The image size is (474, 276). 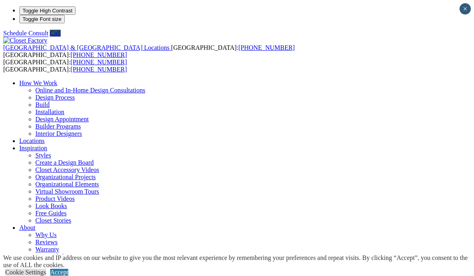 I want to click on a: Look Books, so click(x=51, y=206).